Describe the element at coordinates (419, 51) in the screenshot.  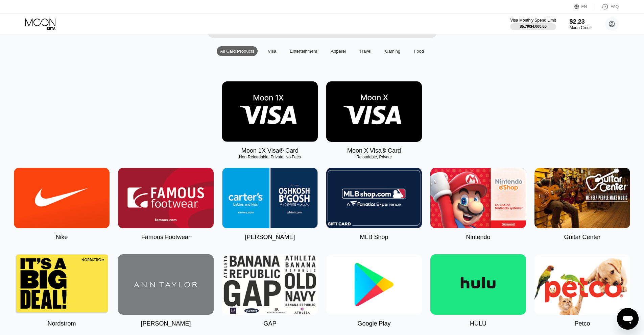
I see `div: Food` at that location.